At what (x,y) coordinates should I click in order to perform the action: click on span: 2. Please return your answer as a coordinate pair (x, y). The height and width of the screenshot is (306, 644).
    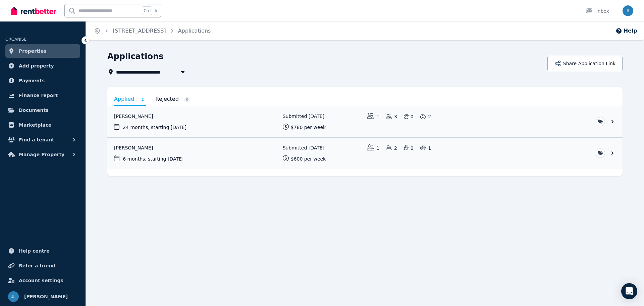
    Looking at the image, I should click on (142, 99).